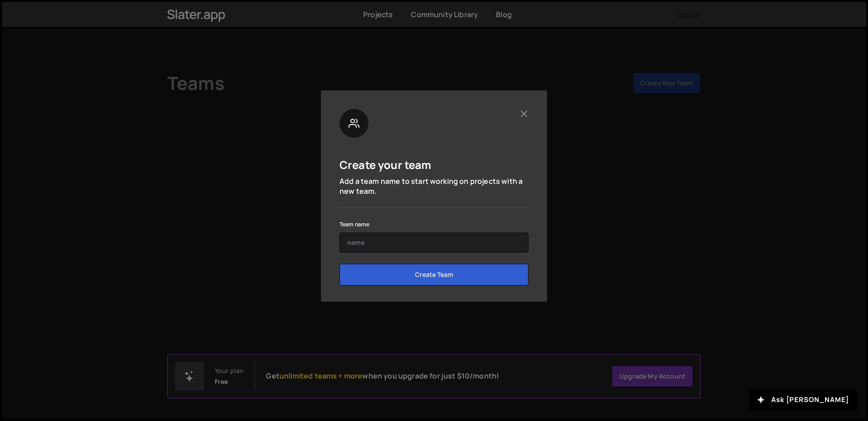 The image size is (868, 421). I want to click on button: Close, so click(523, 113).